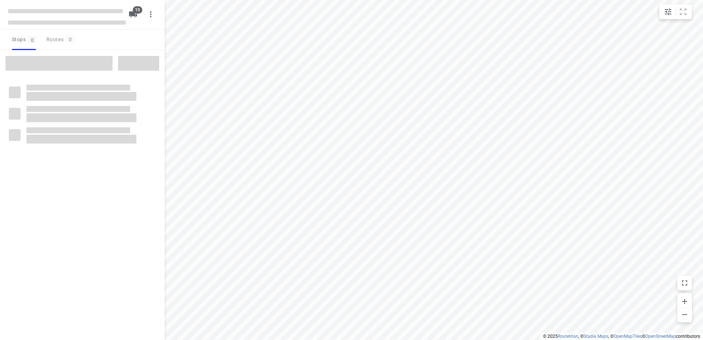 The image size is (703, 340). Describe the element at coordinates (628, 336) in the screenshot. I see `a: OpenMapTiles` at that location.